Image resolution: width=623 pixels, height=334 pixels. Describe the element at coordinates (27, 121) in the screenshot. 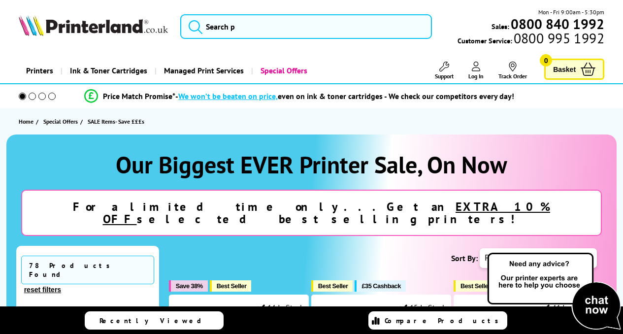

I see `a: Home` at that location.